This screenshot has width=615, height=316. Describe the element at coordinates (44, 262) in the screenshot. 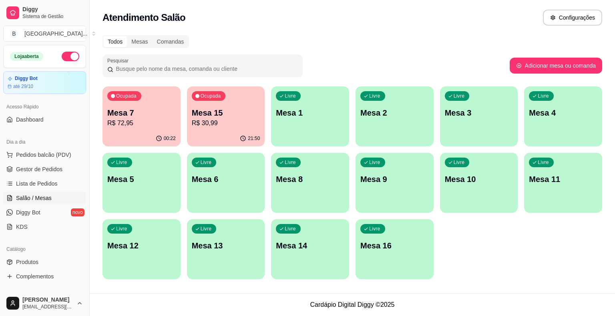

I see `a: Produtos` at that location.